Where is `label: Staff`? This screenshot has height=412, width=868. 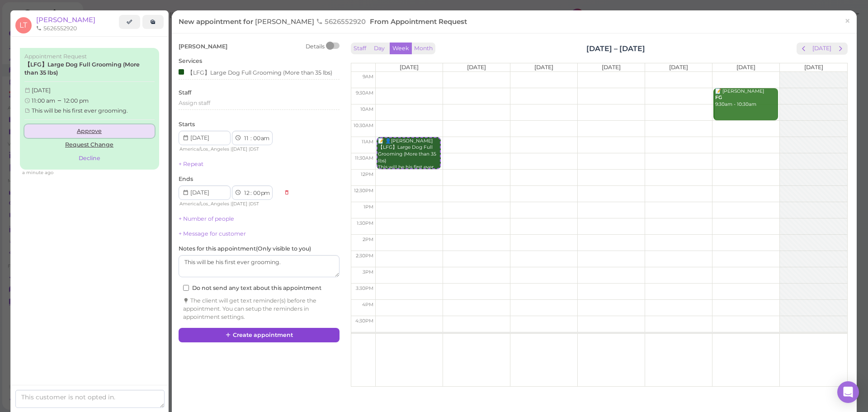
label: Staff is located at coordinates (185, 93).